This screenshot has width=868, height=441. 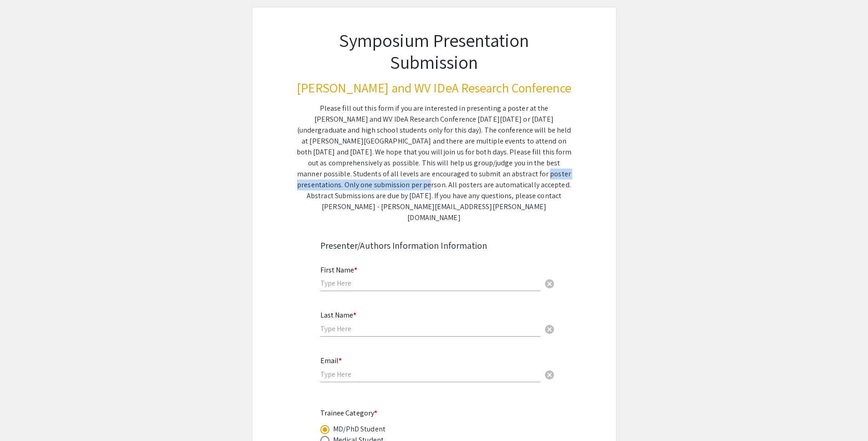 I want to click on mat-label: First Name, so click(x=338, y=270).